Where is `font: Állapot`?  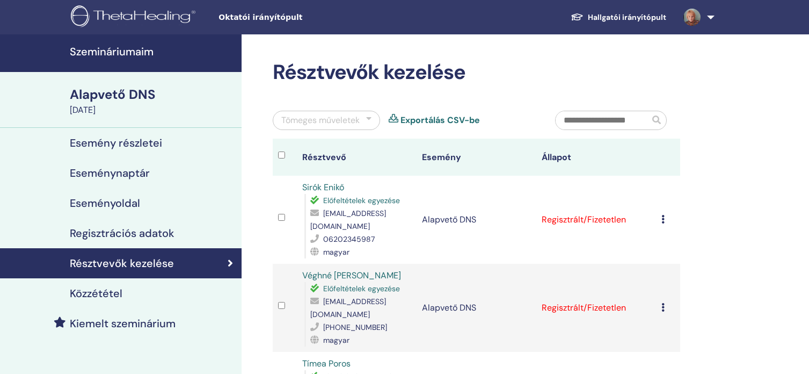 font: Állapot is located at coordinates (556, 157).